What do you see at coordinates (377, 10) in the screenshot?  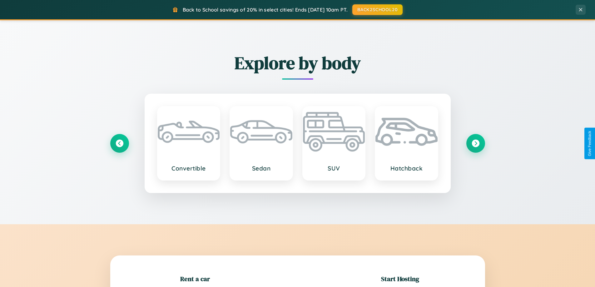 I see `button: BACK2SCHOOL20` at bounding box center [377, 10].